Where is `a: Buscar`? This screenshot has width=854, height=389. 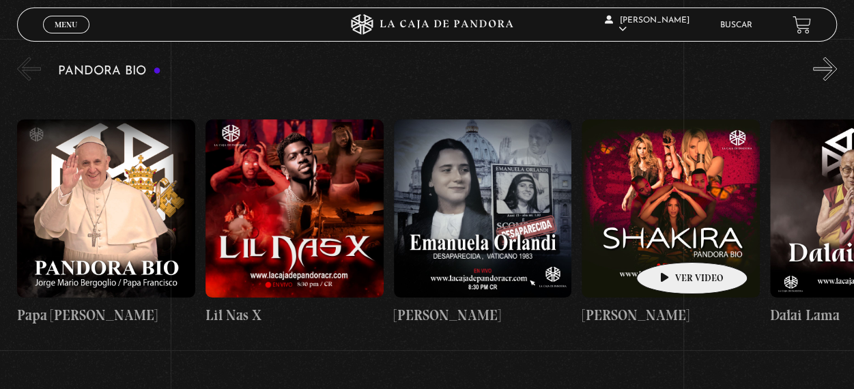
a: Buscar is located at coordinates (735, 25).